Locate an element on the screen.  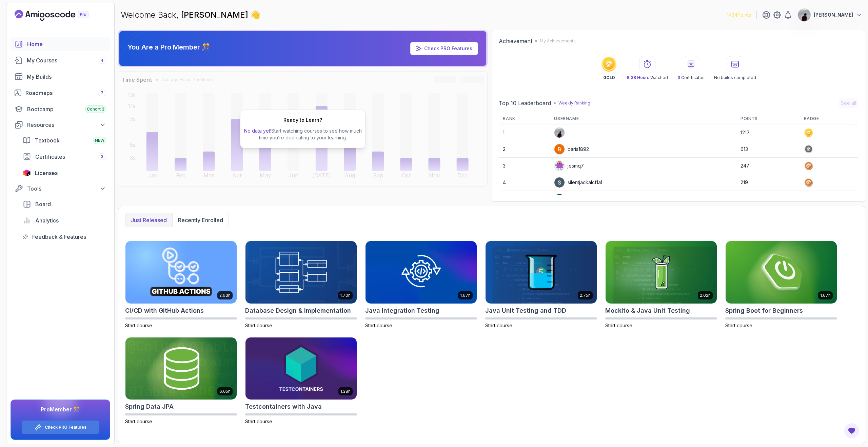
button: Check PRO Features is located at coordinates (61, 426).